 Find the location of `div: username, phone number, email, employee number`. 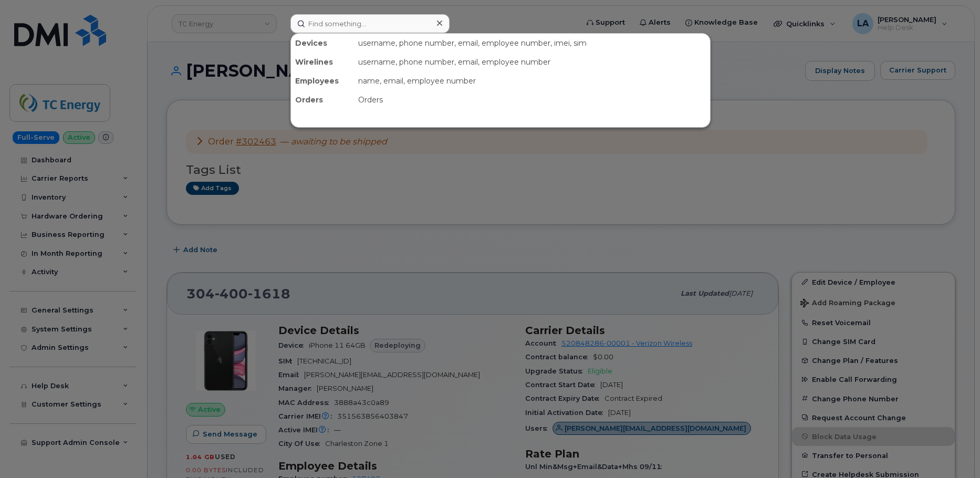

div: username, phone number, email, employee number is located at coordinates (532, 62).